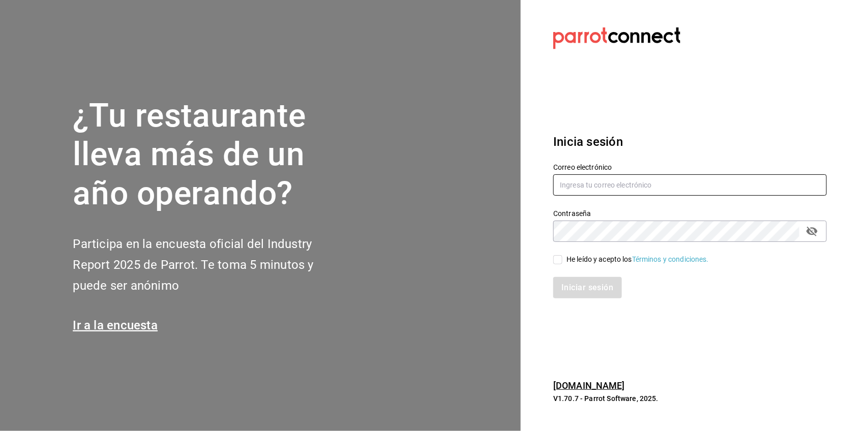 The height and width of the screenshot is (431, 868). What do you see at coordinates (115, 325) in the screenshot?
I see `a: Ir a la encuesta` at bounding box center [115, 325].